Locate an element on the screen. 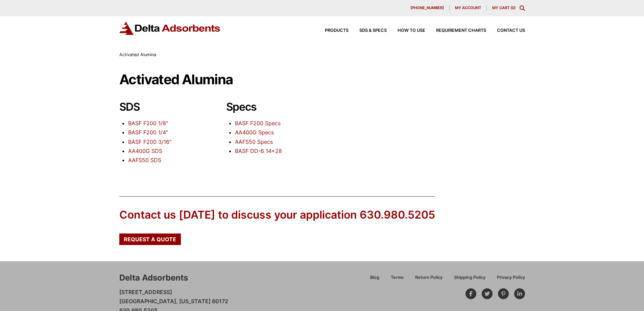 The height and width of the screenshot is (311, 644). a: Blog is located at coordinates (374, 280).